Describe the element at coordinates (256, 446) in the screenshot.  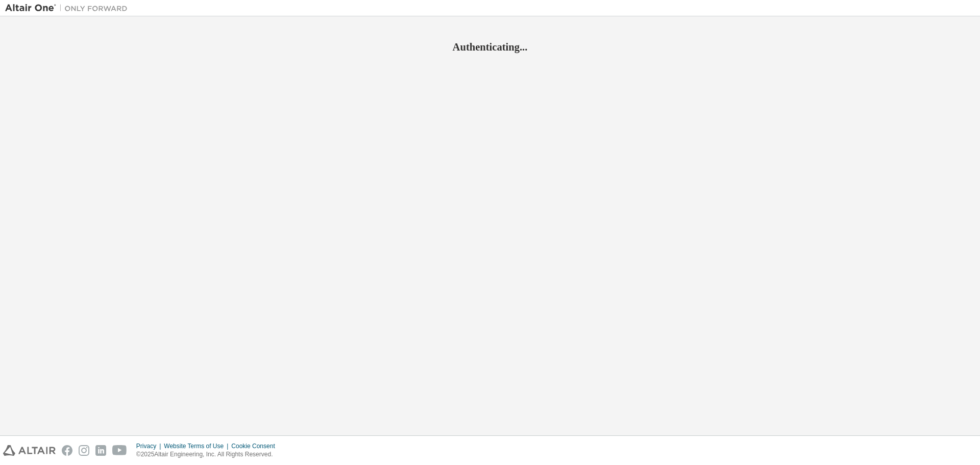
I see `div: Cookie Consent` at that location.